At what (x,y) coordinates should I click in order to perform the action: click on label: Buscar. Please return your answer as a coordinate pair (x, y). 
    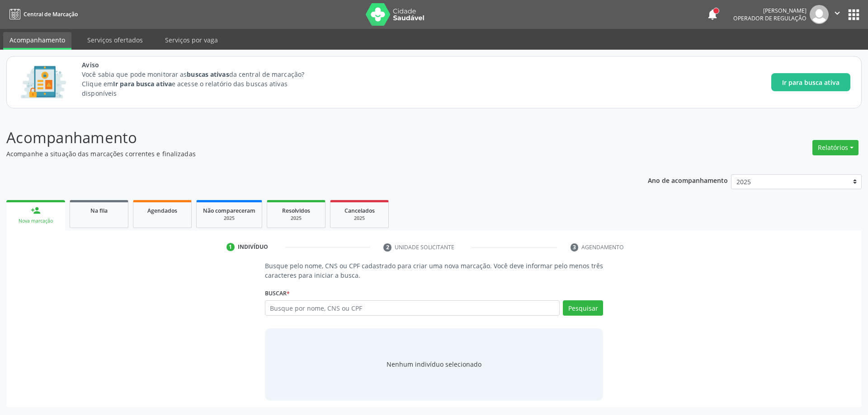
    Looking at the image, I should click on (277, 293).